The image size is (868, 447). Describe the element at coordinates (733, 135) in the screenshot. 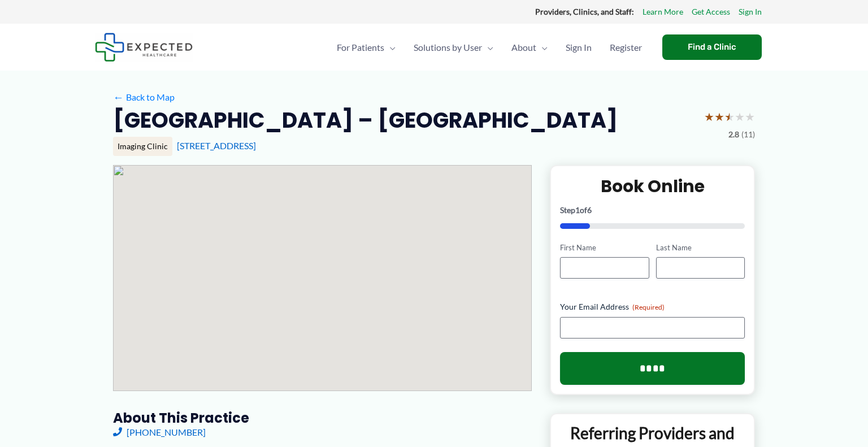

I see `span: 2.8` at that location.